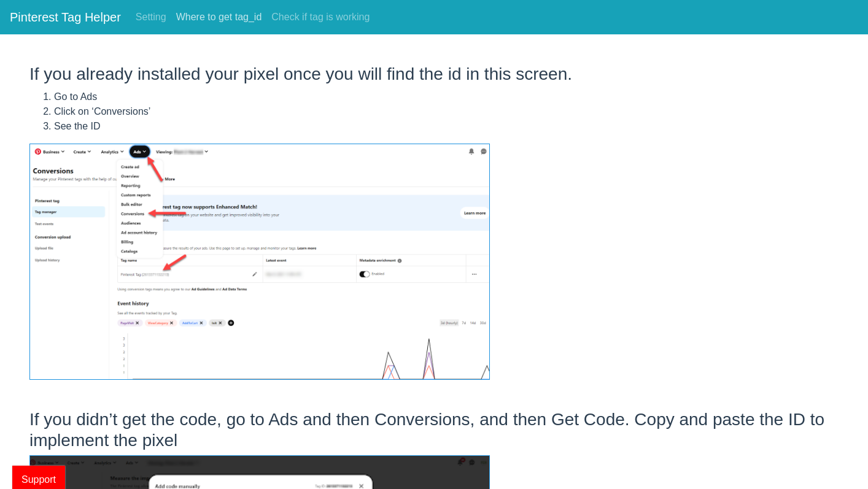 The height and width of the screenshot is (489, 868). Describe the element at coordinates (434, 430) in the screenshot. I see `h3: If you didn’t get the code, go to Ads and then Conversions, and then Get Code. Copy and paste the...` at that location.